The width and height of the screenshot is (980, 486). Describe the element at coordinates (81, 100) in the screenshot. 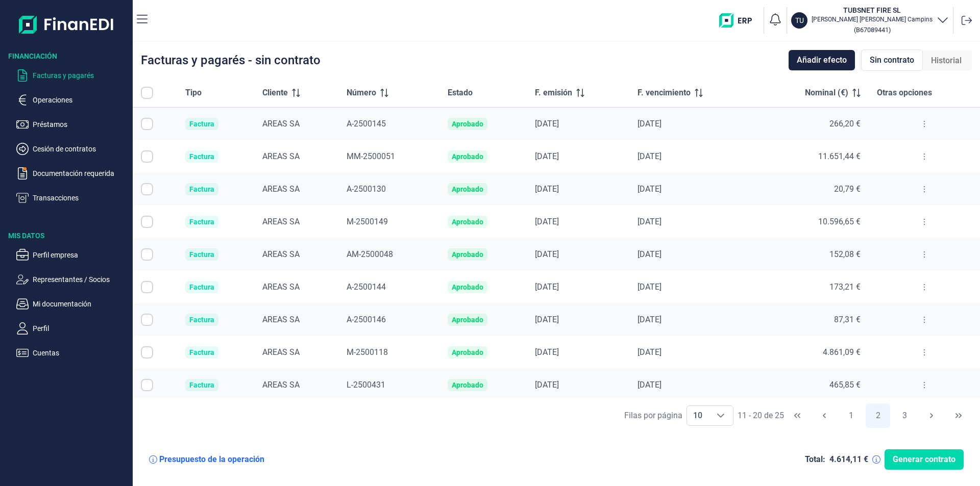

I see `p: Operaciones` at that location.